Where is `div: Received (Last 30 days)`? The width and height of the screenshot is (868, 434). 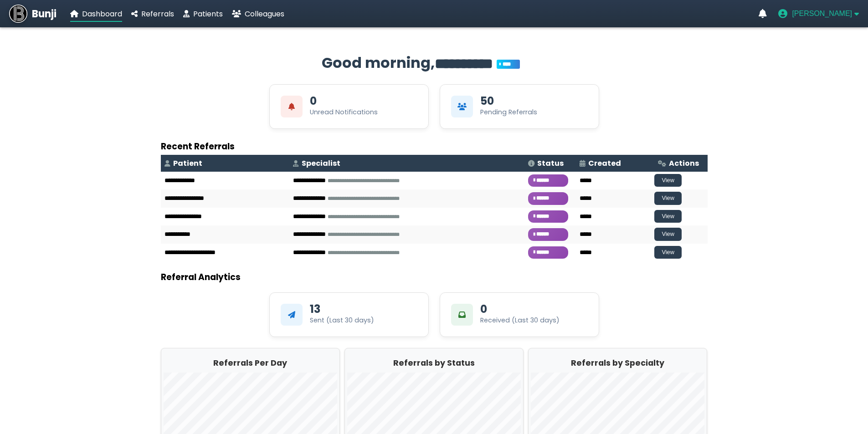
div: Received (Last 30 days) is located at coordinates (520, 320).